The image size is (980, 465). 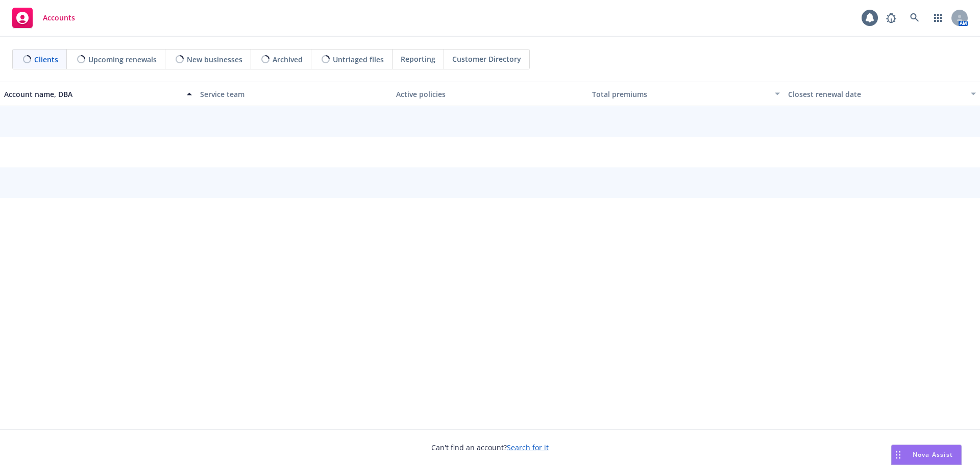 I want to click on button: Service team, so click(x=294, y=94).